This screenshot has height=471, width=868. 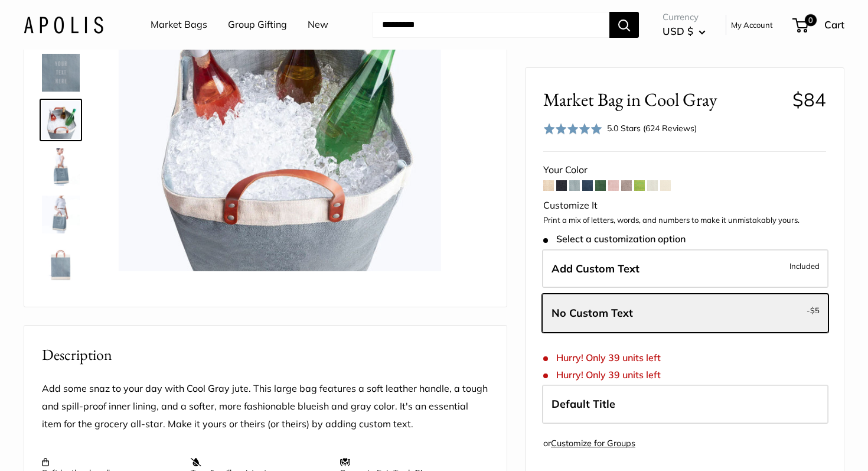 I want to click on button: Search, so click(x=624, y=25).